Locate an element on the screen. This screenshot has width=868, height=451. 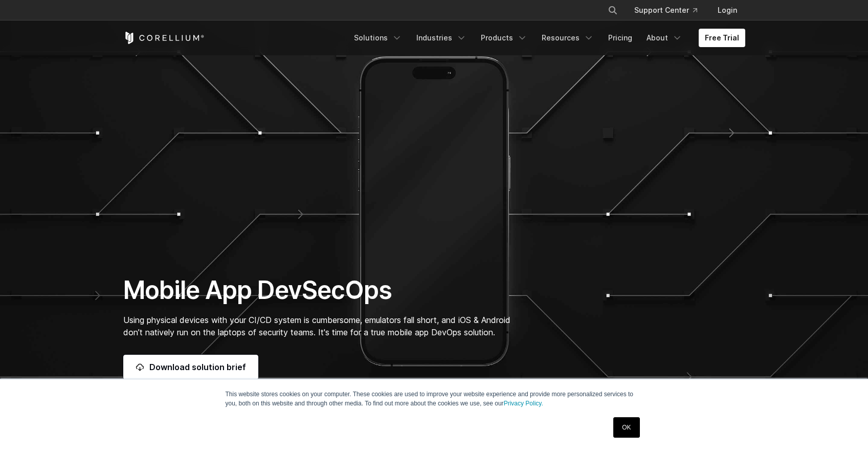
p: This website stores cookies on your computer. These cookies are used to improve your website expe... is located at coordinates (434, 399).